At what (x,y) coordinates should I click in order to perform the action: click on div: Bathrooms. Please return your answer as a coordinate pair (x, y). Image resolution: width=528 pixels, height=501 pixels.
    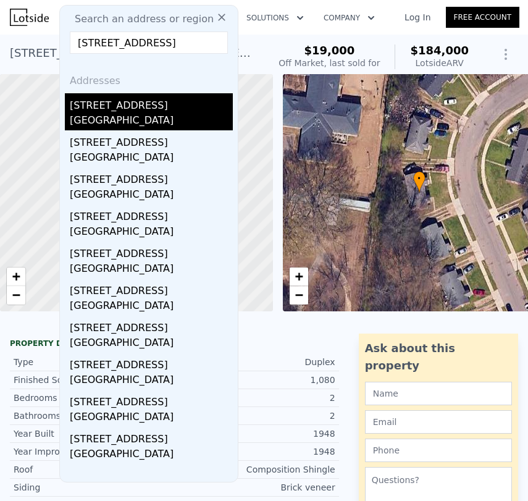
    Looking at the image, I should click on (94, 416).